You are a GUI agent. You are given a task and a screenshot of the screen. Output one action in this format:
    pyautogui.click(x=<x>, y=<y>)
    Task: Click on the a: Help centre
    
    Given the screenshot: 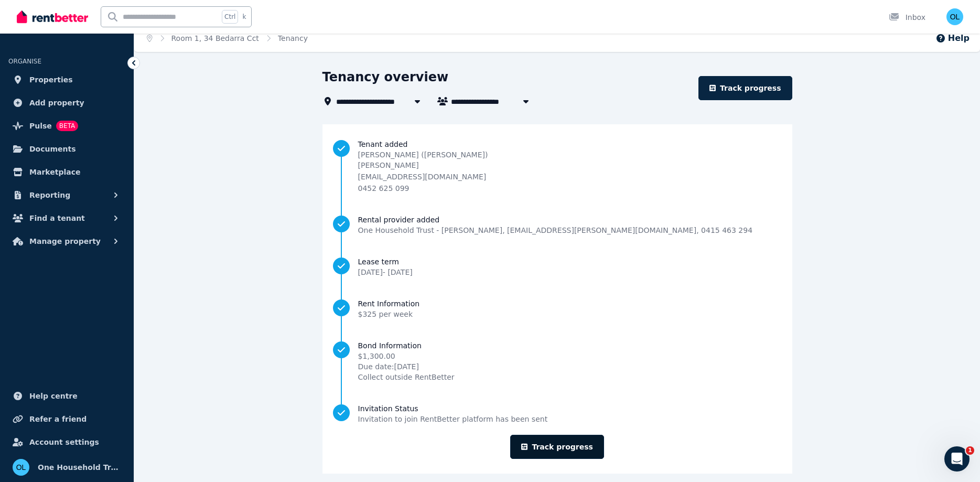 What is the action you would take?
    pyautogui.click(x=67, y=396)
    